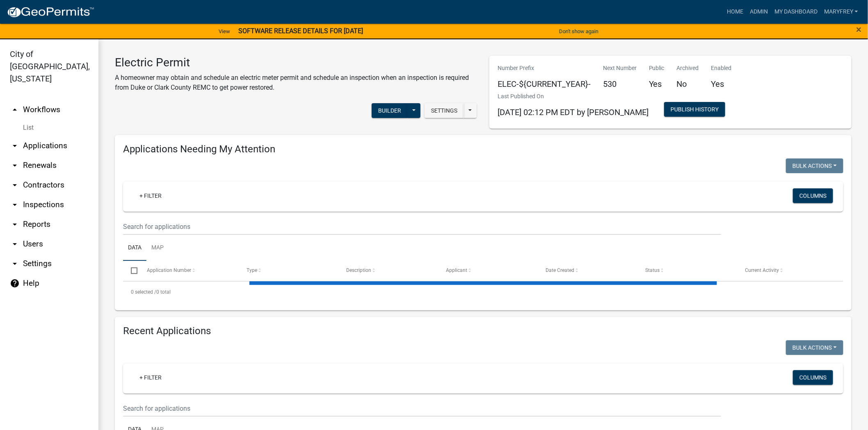  I want to click on a: Map, so click(157, 249).